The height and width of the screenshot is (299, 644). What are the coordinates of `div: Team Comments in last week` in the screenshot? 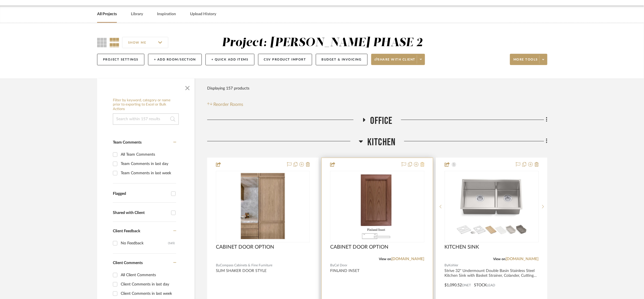 It's located at (148, 173).